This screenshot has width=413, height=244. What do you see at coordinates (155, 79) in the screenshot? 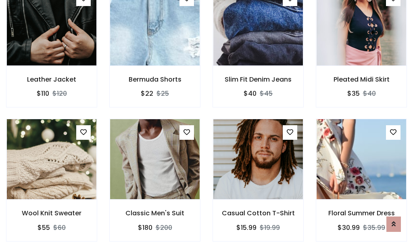
I see `h6: Bermuda Shorts` at bounding box center [155, 79].